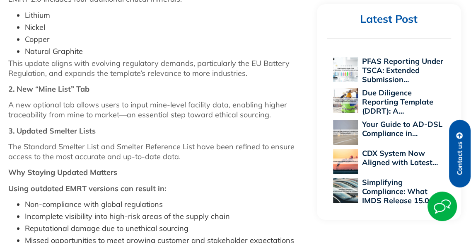 The width and height of the screenshot is (471, 243). I want to click on img: Due Diligence Reporting Template (DDRT): A Supplier’s Roadmap to Compliance, so click(346, 101).